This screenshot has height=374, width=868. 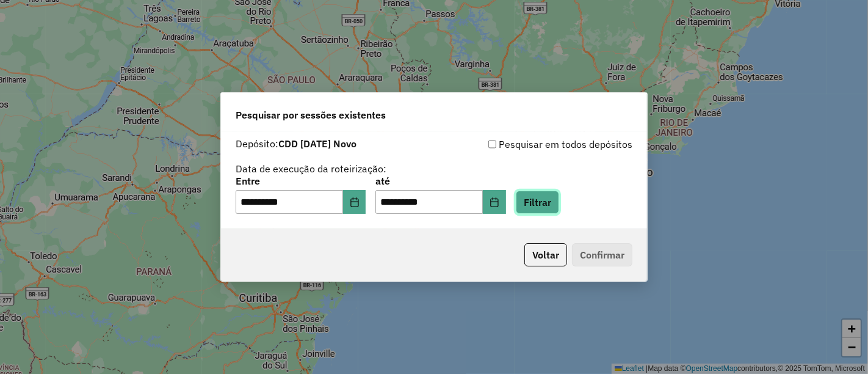 What do you see at coordinates (545, 255) in the screenshot?
I see `button: Voltar` at bounding box center [545, 255].